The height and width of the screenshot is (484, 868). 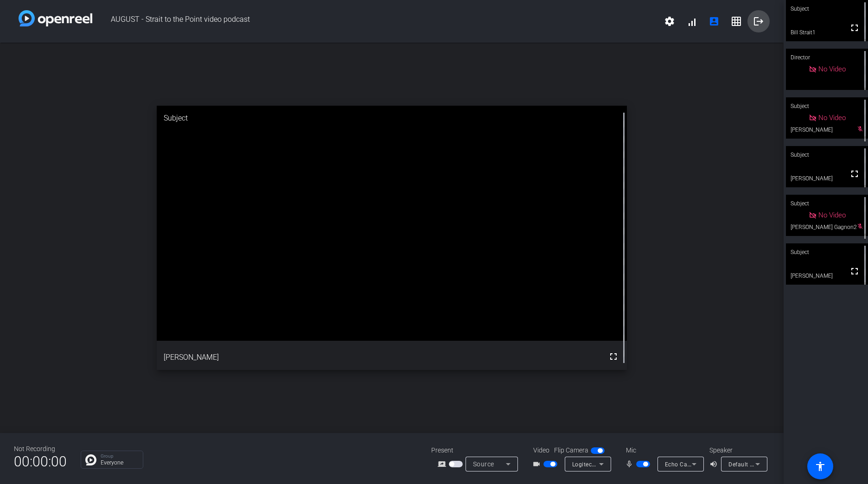 What do you see at coordinates (669, 21) in the screenshot?
I see `mat-icon: settings` at bounding box center [669, 21].